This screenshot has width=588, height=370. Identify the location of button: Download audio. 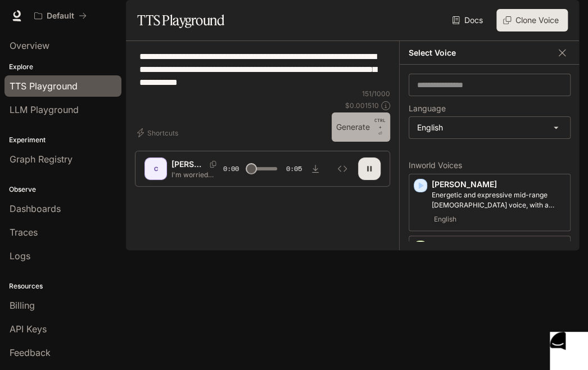
(315, 169).